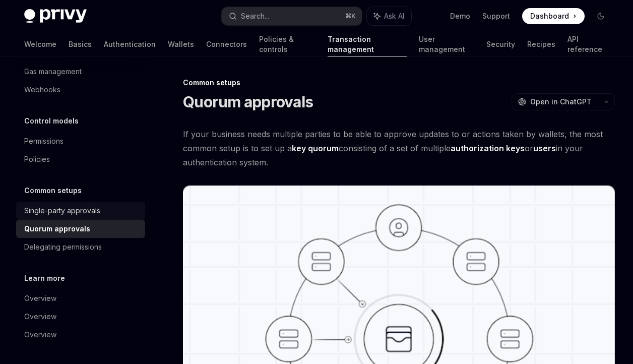 The image size is (633, 364). I want to click on a: Security, so click(501, 45).